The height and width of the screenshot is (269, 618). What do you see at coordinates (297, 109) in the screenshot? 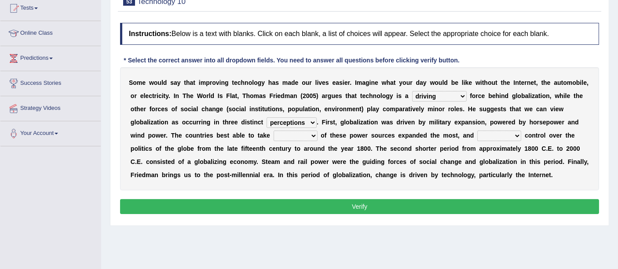
I see `b: p` at bounding box center [297, 109].